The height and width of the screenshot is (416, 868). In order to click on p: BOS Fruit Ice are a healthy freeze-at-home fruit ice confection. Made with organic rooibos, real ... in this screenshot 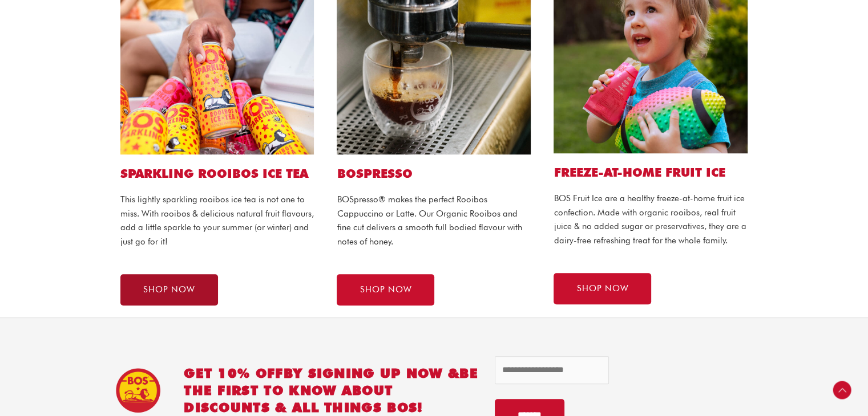, I will do `click(651, 220)`.